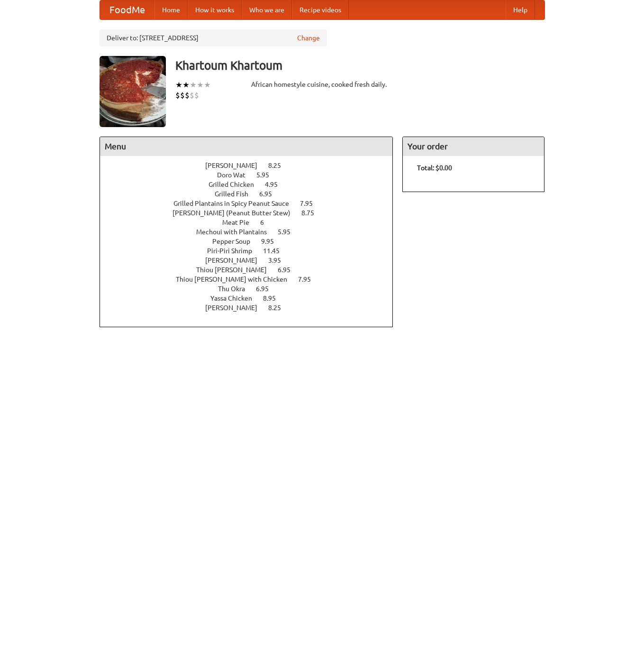 The width and height of the screenshot is (644, 671). What do you see at coordinates (274, 298) in the screenshot?
I see `span: 8.95` at bounding box center [274, 298].